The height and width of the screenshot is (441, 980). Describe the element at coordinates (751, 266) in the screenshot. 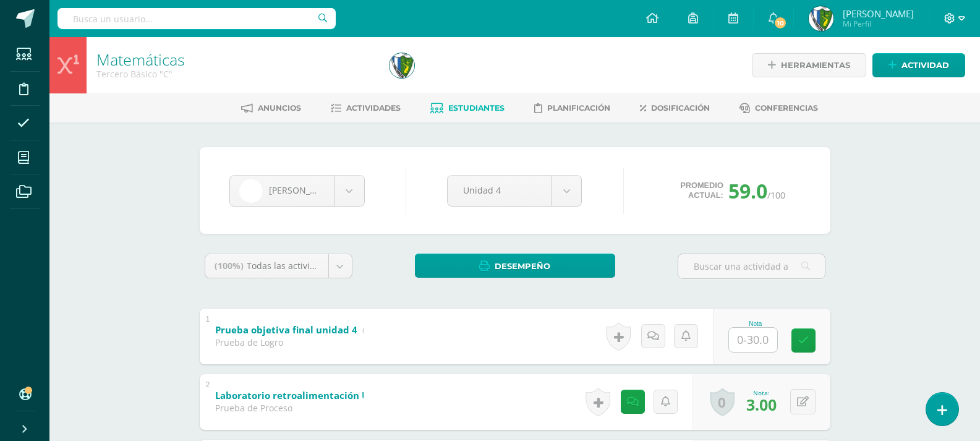

I see `input: Buscar una actividad aquí...` at that location.